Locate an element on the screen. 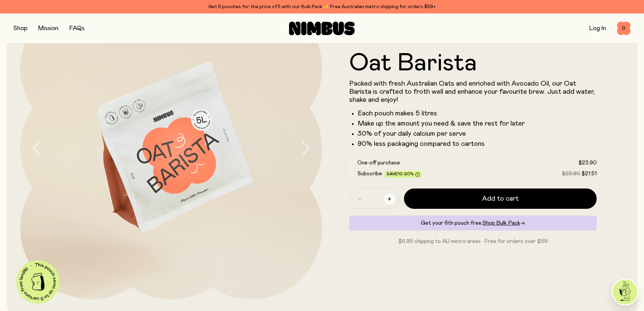 The image size is (644, 311). a: Shop Bulk Pack→ is located at coordinates (504, 223).